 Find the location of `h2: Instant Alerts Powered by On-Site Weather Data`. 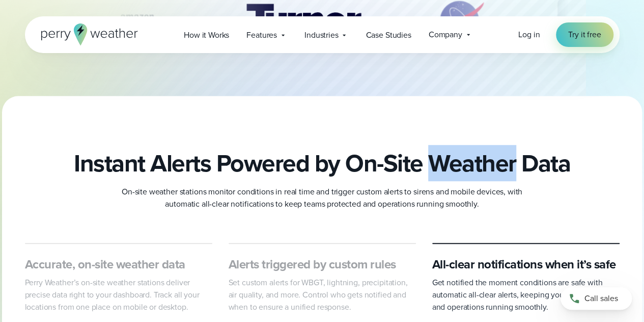

h2: Instant Alerts Powered by On-Site Weather Data is located at coordinates (322, 163).